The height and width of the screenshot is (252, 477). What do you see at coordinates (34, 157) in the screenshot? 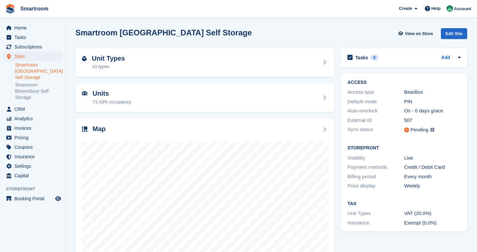
I see `span: Insurance` at bounding box center [34, 157].